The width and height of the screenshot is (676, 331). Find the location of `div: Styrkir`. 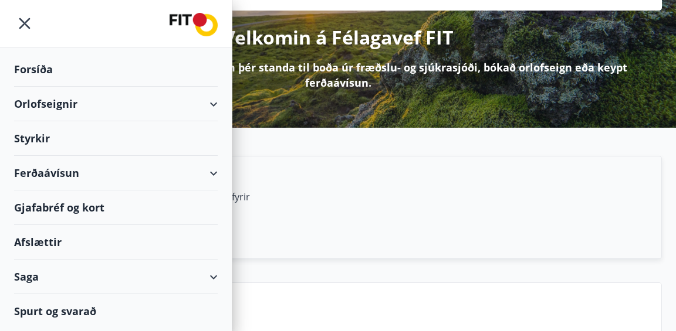

div: Styrkir is located at coordinates (116, 138).